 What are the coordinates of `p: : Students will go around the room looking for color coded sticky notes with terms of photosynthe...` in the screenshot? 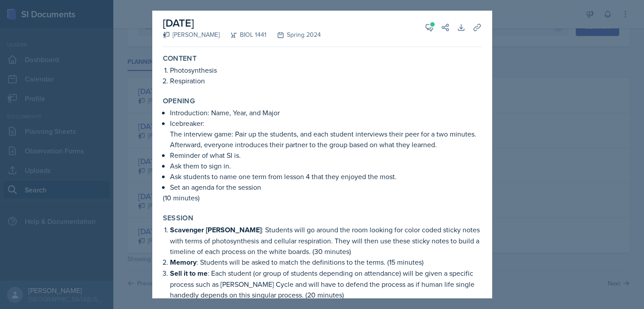 It's located at (326, 240).